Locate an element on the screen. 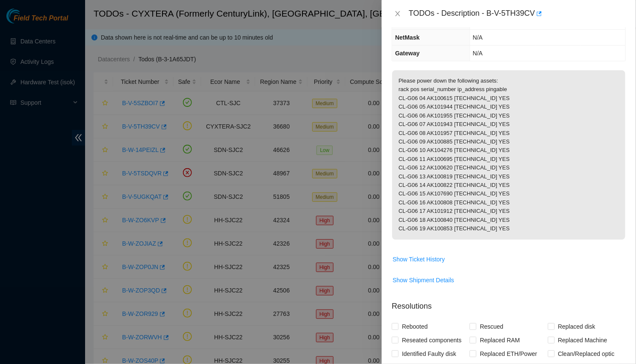  button: Close is located at coordinates (398, 14).